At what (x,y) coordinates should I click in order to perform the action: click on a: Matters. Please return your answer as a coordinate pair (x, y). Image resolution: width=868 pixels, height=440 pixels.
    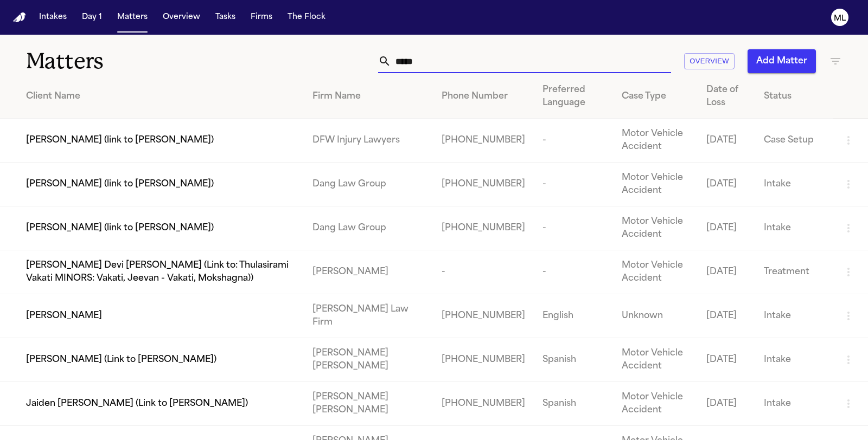
    Looking at the image, I should click on (132, 17).